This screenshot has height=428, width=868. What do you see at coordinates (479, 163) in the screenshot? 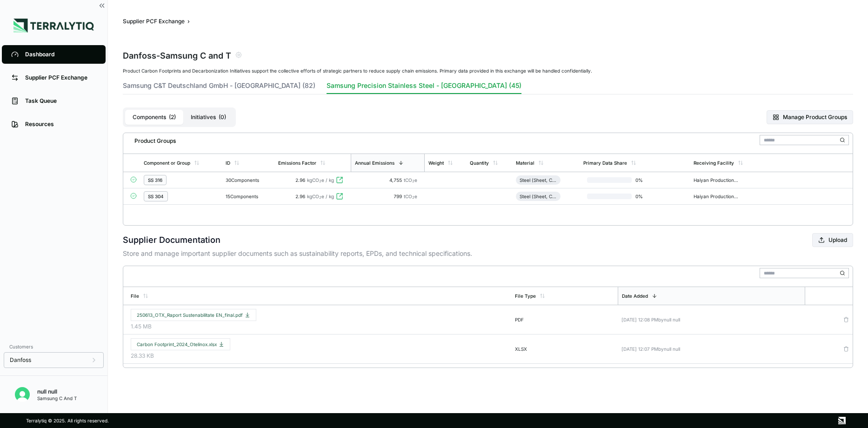
I see `div: Quantity` at bounding box center [479, 163].